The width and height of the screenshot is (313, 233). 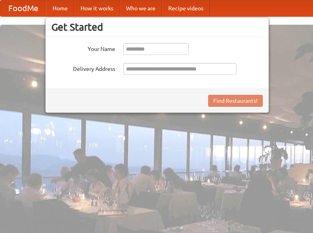 I want to click on a: Recipe videos, so click(x=186, y=8).